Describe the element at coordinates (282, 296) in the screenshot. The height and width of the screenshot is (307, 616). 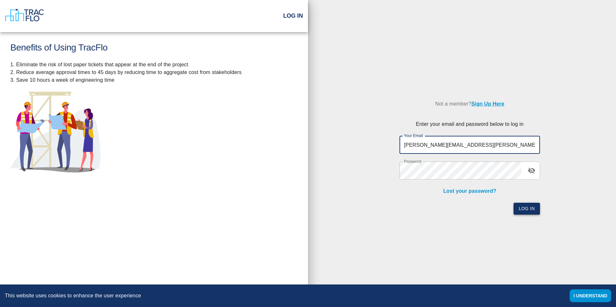
I see `div: This website uses cookies to enhance the user experience` at that location.